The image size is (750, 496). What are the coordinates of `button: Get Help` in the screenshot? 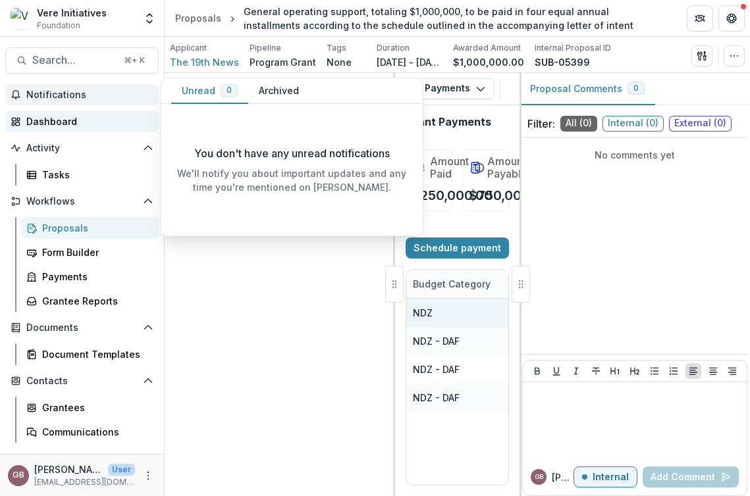 It's located at (731, 18).